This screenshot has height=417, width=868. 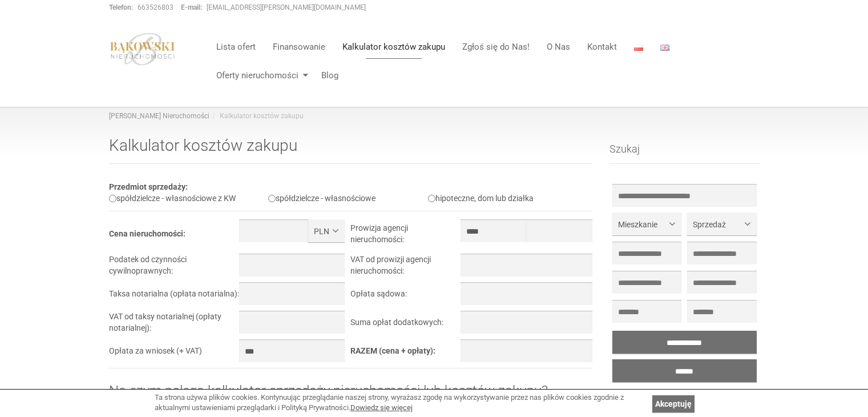 I want to click on td: Suma opłat dodatkowych:, so click(x=405, y=325).